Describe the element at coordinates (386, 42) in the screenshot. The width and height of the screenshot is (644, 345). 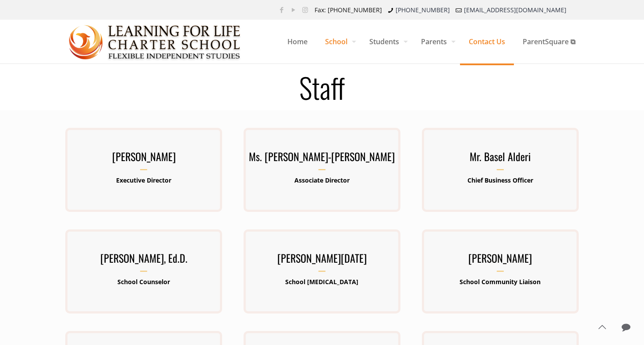
I see `a: Students` at that location.